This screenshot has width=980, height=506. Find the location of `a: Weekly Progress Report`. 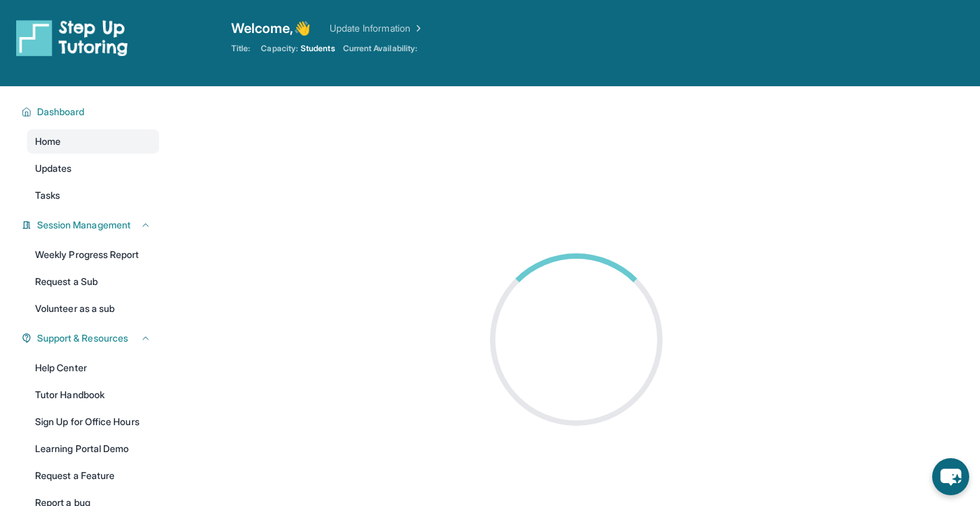

a: Weekly Progress Report is located at coordinates (93, 255).